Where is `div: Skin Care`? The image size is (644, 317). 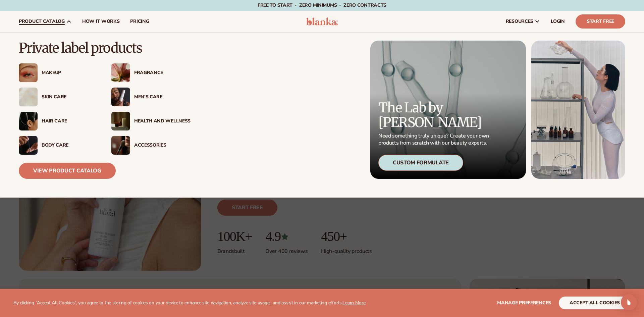
div: Skin Care is located at coordinates (70, 97).